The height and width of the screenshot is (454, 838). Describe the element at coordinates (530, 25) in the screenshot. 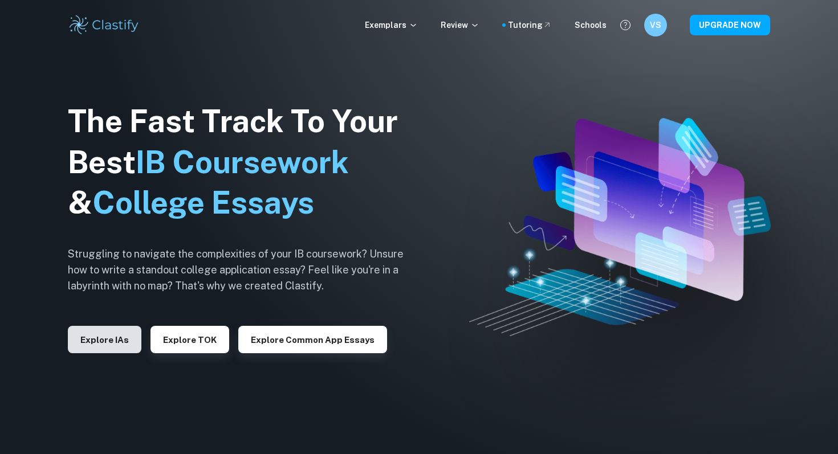

I see `a: Tutoring` at that location.